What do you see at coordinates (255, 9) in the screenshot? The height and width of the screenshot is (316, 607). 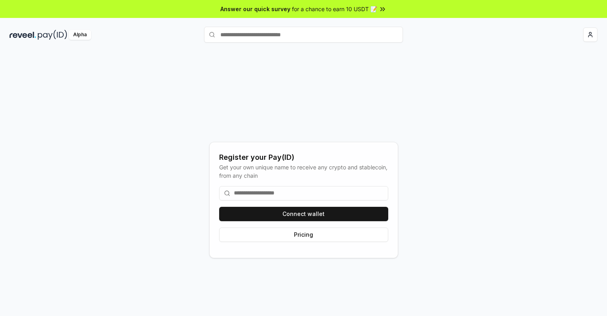 I see `span: Answer our quick survey` at bounding box center [255, 9].